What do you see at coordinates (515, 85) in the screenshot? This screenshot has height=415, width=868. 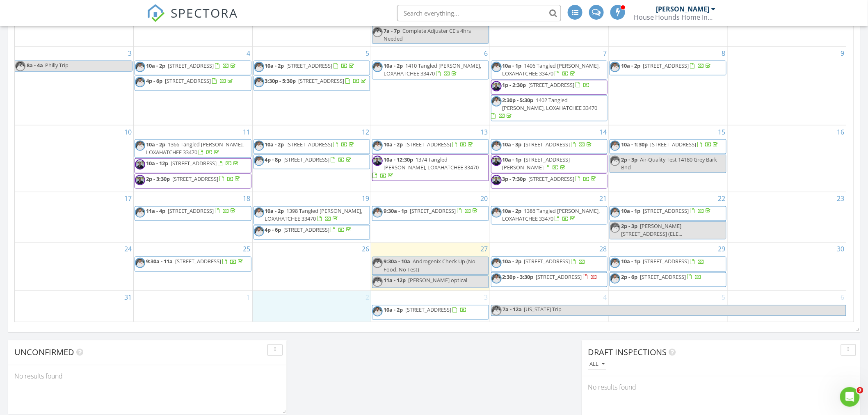 I see `span: 1p - 2:30p` at bounding box center [515, 85].